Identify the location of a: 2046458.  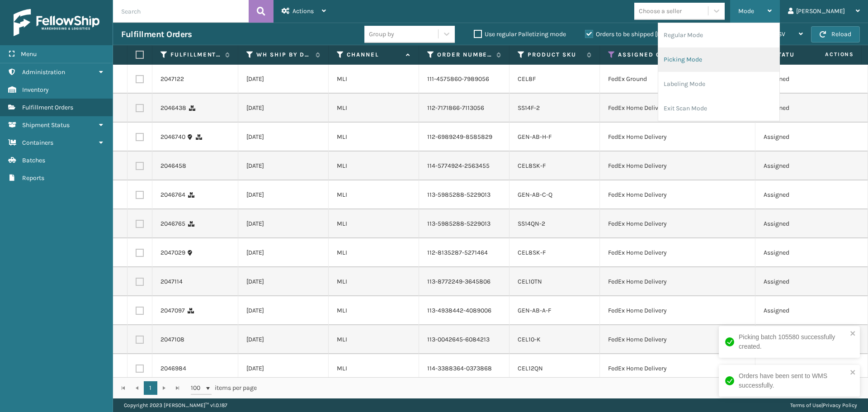
(173, 165).